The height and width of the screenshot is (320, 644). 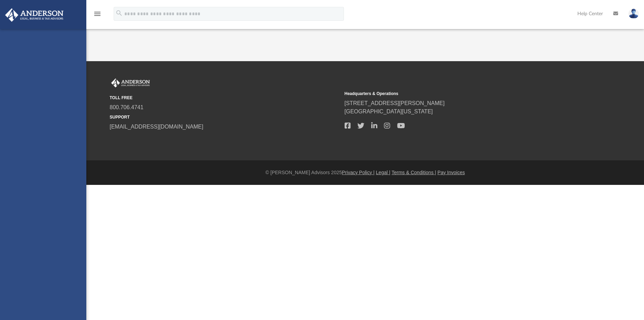 I want to click on i: search, so click(x=119, y=13).